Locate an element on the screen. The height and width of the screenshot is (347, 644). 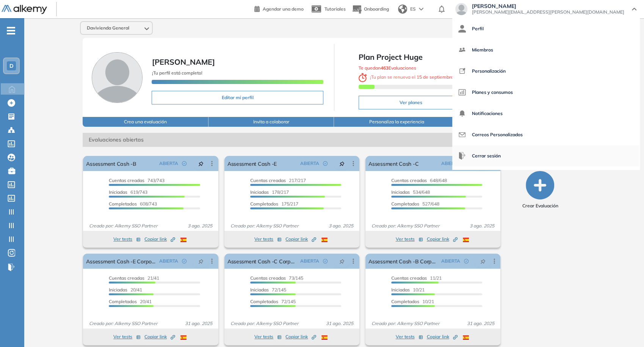
span: 648/648 is located at coordinates (419, 180).